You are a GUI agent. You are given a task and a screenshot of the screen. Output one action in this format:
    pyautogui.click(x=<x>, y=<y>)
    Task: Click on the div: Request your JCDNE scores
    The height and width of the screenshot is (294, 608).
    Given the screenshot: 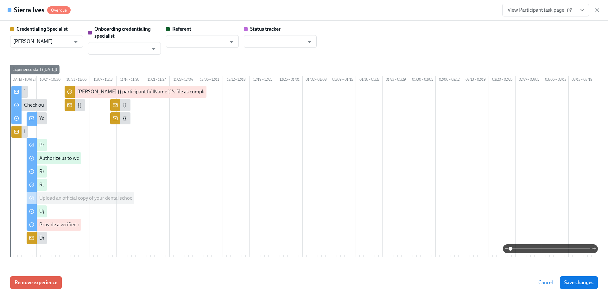 What is the action you would take?
    pyautogui.click(x=69, y=185)
    